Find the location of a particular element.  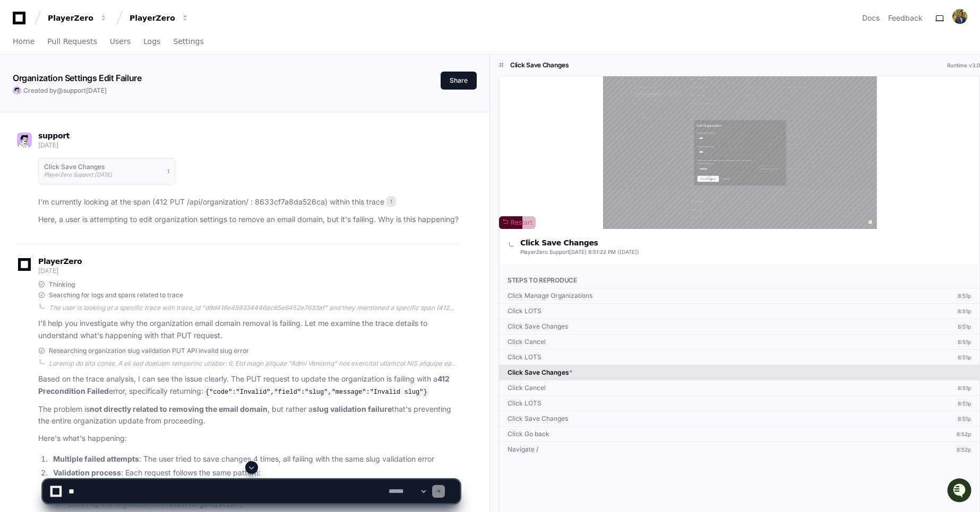

a: Navigate /8:52p is located at coordinates (739, 449).